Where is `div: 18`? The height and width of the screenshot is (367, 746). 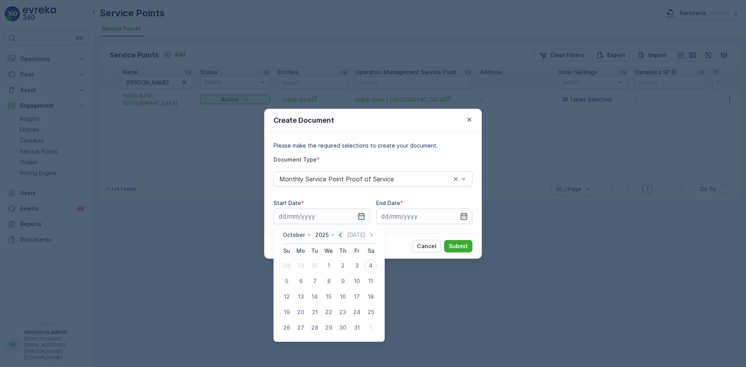 div: 18 is located at coordinates (370, 297).